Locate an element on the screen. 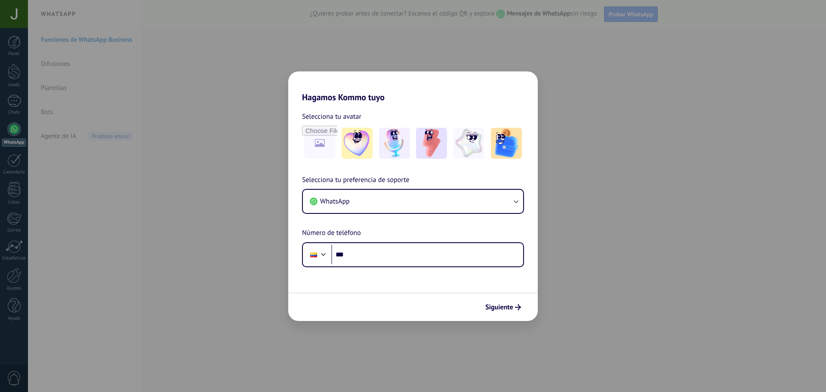  img: -5.jpeg is located at coordinates (507, 143).